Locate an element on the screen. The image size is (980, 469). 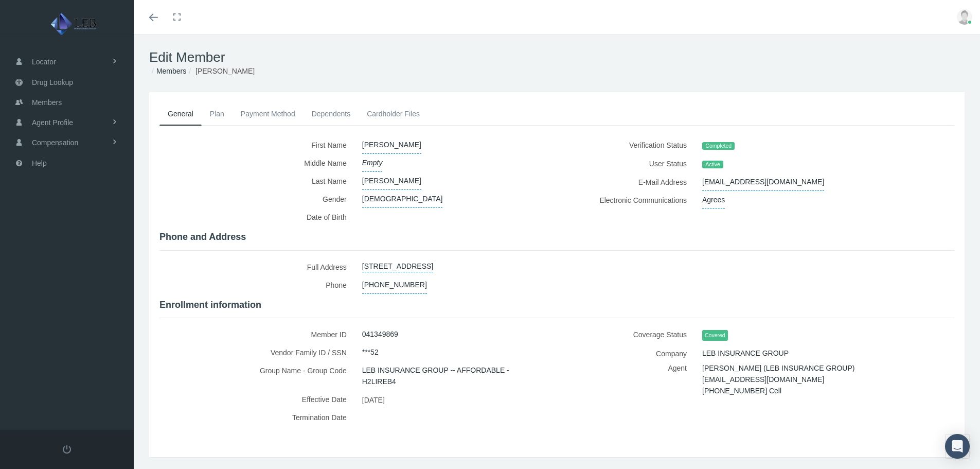
label: First Name is located at coordinates (257, 144).